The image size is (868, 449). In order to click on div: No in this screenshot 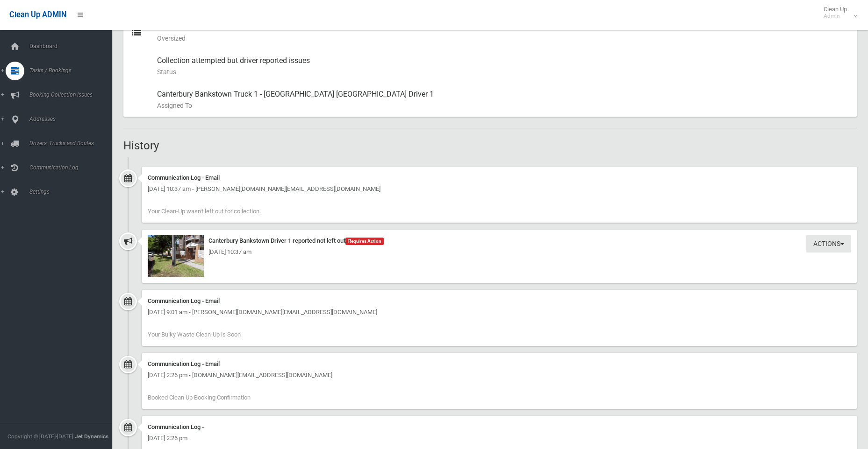, I will do `click(503, 33)`.